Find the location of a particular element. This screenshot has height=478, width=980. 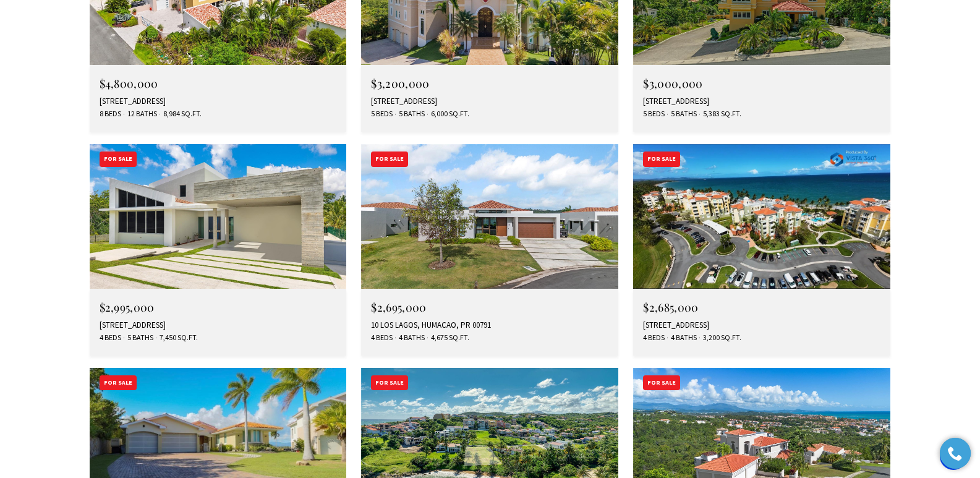

span: 6,000 Sq.Ft. is located at coordinates (448, 114).